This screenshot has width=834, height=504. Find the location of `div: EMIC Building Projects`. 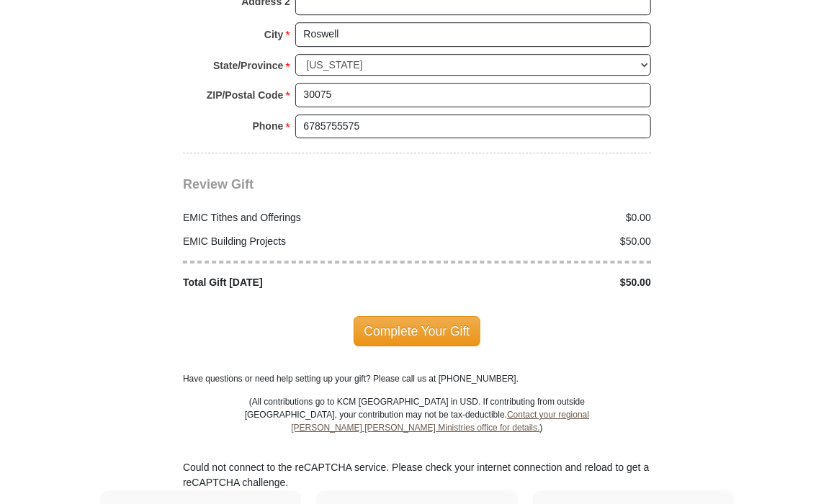

div: EMIC Building Projects is located at coordinates (296, 241).